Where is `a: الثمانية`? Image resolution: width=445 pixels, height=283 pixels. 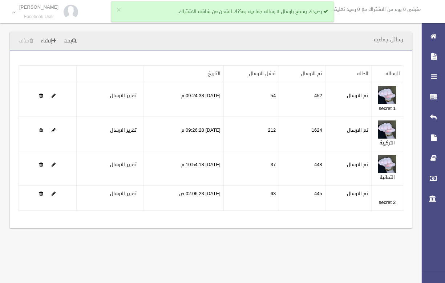 a: الثمانية is located at coordinates (387, 177).